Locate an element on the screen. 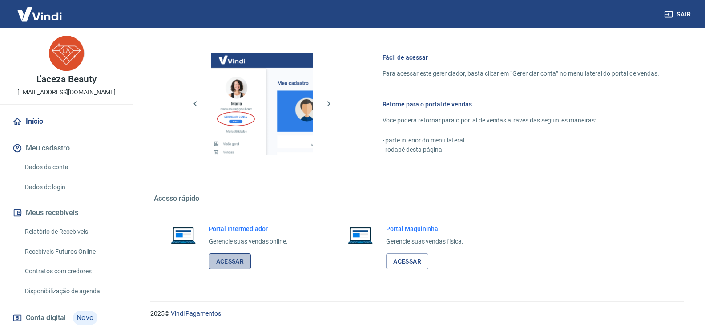 This screenshot has height=329, width=705. a: Dados de login is located at coordinates (72, 187).